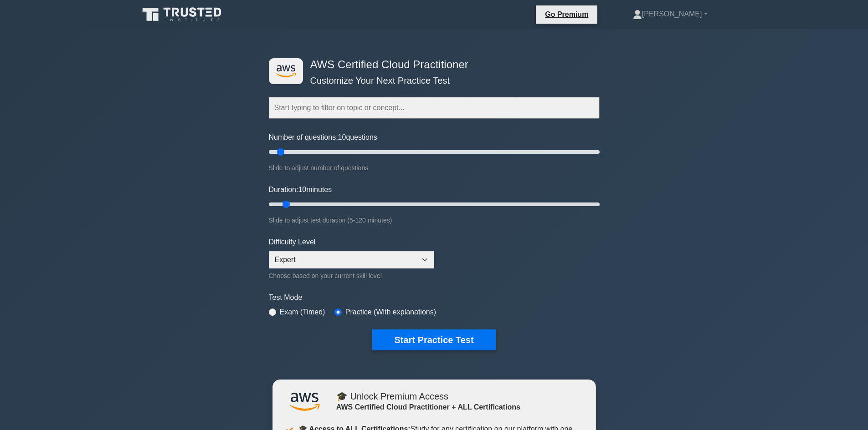 The height and width of the screenshot is (430, 868). I want to click on h4: AWS Certified Cloud Practitioner, so click(430, 65).